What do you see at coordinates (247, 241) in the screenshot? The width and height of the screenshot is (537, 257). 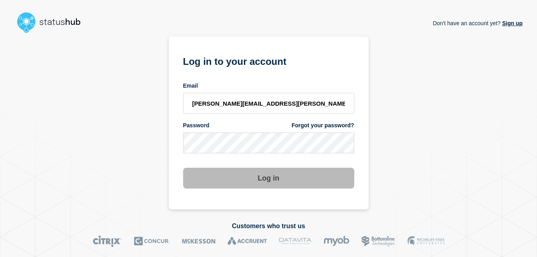 I see `img: Accruent logo` at bounding box center [247, 241].